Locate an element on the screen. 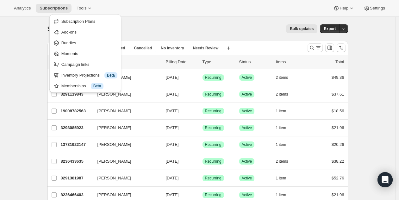 Image resolution: width=399 pixels, height=200 pixels. span: Tools is located at coordinates (81, 8).